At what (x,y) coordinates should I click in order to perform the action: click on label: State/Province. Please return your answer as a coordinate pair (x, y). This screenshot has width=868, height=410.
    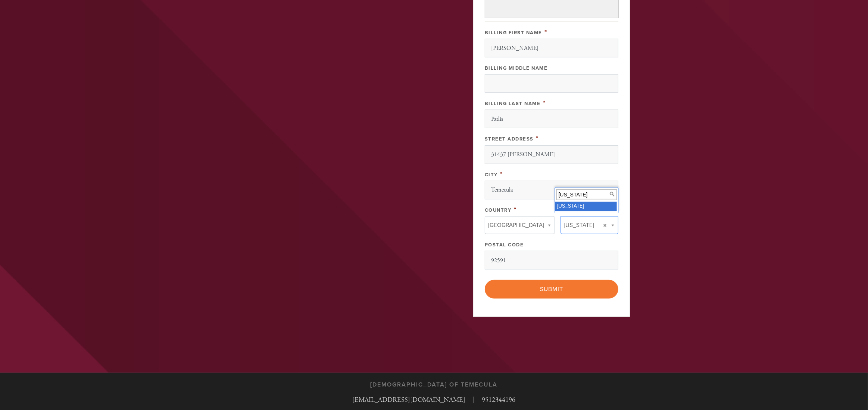
    Looking at the image, I should click on (585, 210).